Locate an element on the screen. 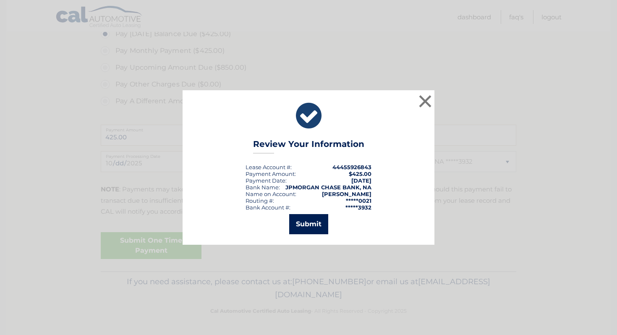  div: Payment Amount: is located at coordinates (271, 174).